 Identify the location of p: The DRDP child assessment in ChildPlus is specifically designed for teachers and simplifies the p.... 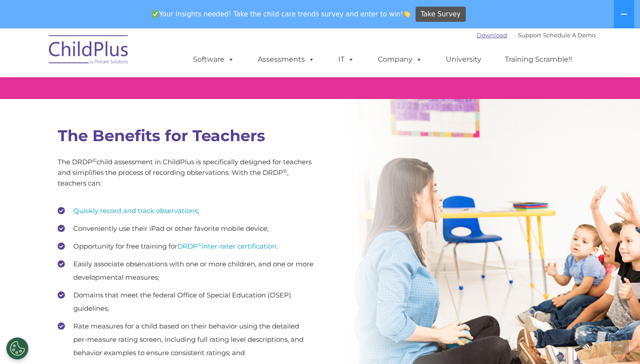
(185, 173).